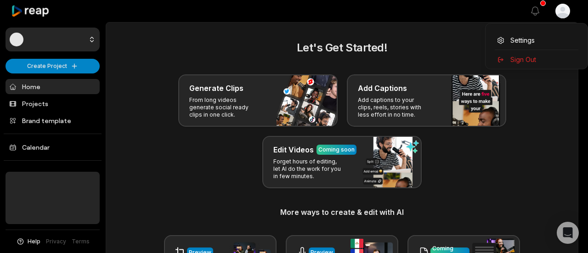 The height and width of the screenshot is (253, 588). Describe the element at coordinates (342, 212) in the screenshot. I see `h3: More ways to create & edit with AI` at that location.